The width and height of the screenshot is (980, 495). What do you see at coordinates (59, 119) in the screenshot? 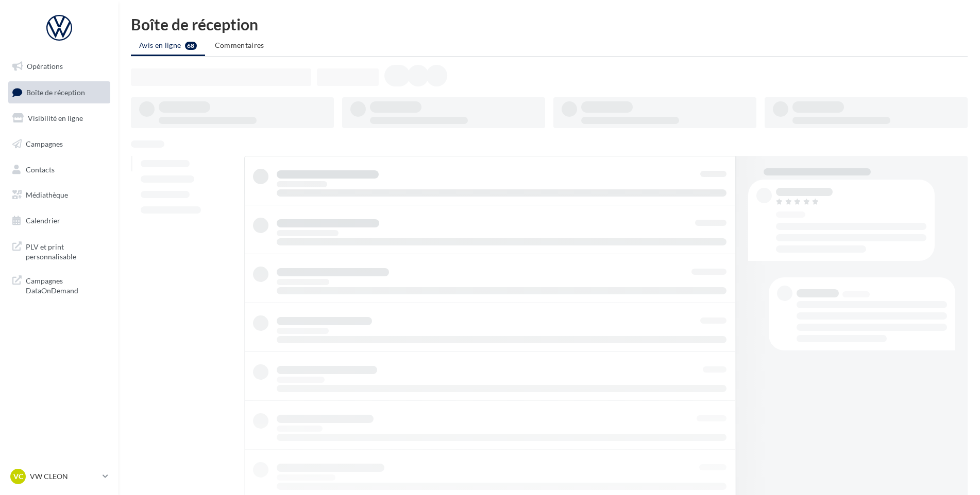
I see `a: Visibilité en ligne` at bounding box center [59, 119].